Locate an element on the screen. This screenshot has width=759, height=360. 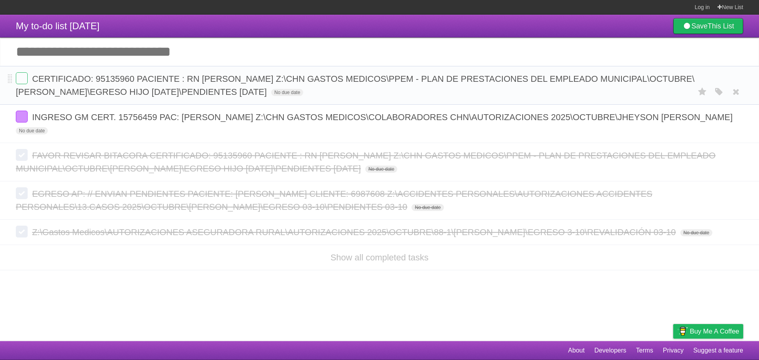
a: Privacy is located at coordinates (673, 350).